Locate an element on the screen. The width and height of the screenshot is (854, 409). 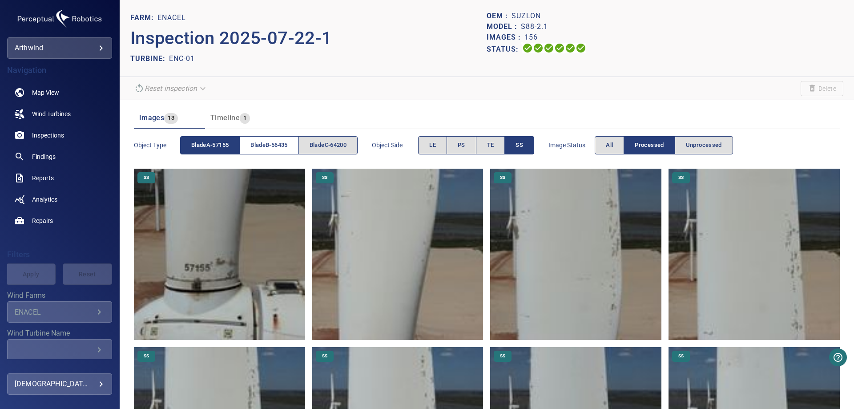
p: Images : is located at coordinates (505, 37).